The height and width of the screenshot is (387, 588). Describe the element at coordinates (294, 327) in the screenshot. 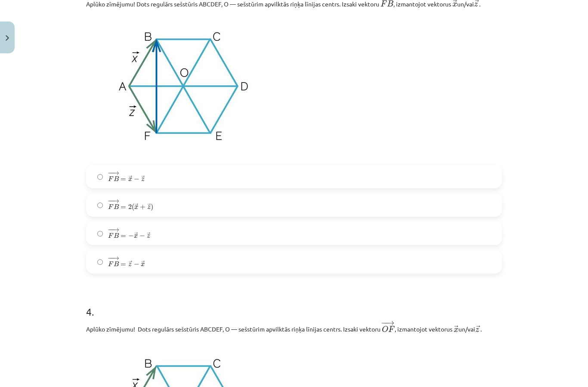

I see `p: Aplūko zīmējumu! Dots regulārs sešstūris ABCDEF, O — sešstūrim apvilktās riņķa līnijas centrs. Iz...` at that location.